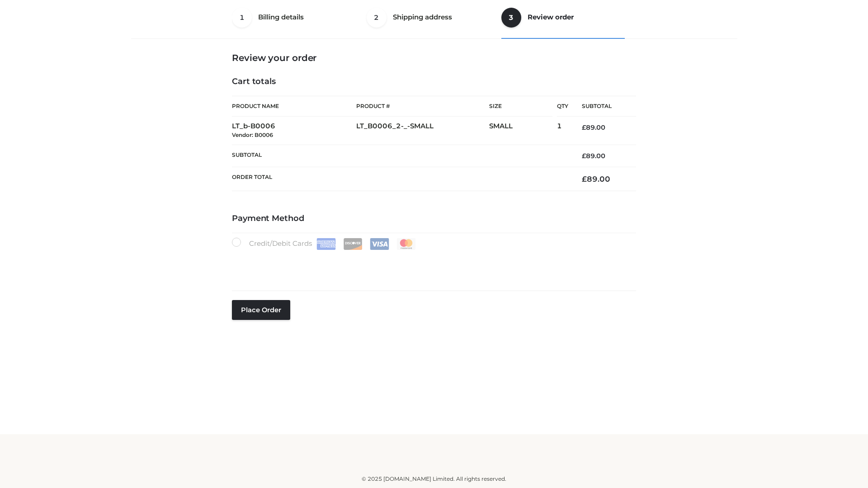 The width and height of the screenshot is (868, 488). Describe the element at coordinates (434, 219) in the screenshot. I see `h4: Payment Method` at that location.